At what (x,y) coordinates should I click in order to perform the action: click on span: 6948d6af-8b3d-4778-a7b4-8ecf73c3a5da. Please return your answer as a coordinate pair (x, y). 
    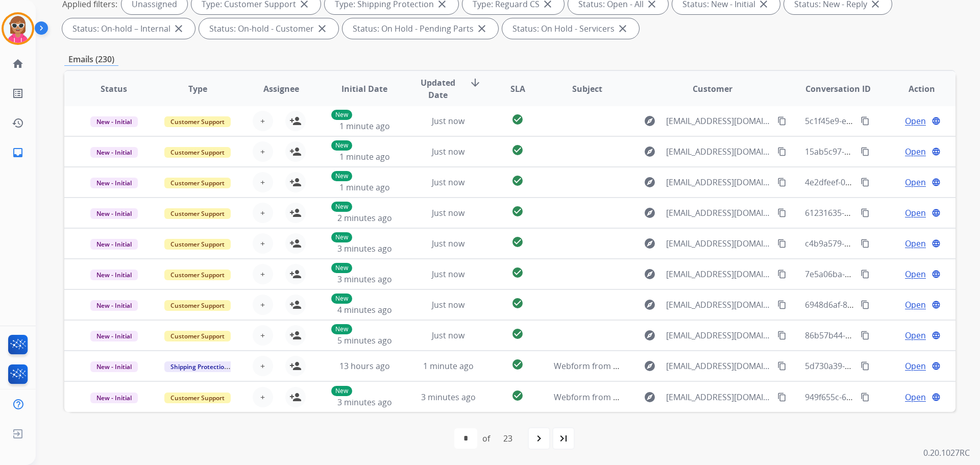
    Looking at the image, I should click on (882, 305).